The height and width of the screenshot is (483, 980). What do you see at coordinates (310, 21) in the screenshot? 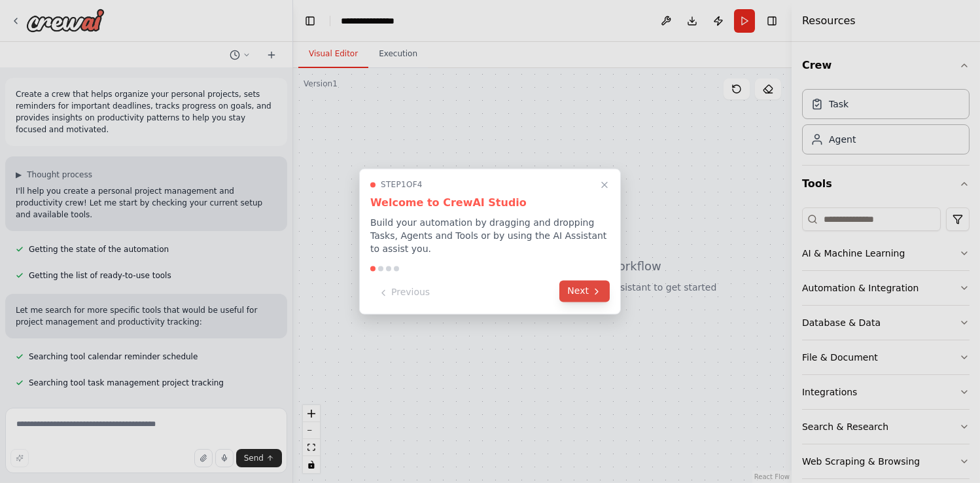
I see `button: Hide left sidebar` at bounding box center [310, 21].